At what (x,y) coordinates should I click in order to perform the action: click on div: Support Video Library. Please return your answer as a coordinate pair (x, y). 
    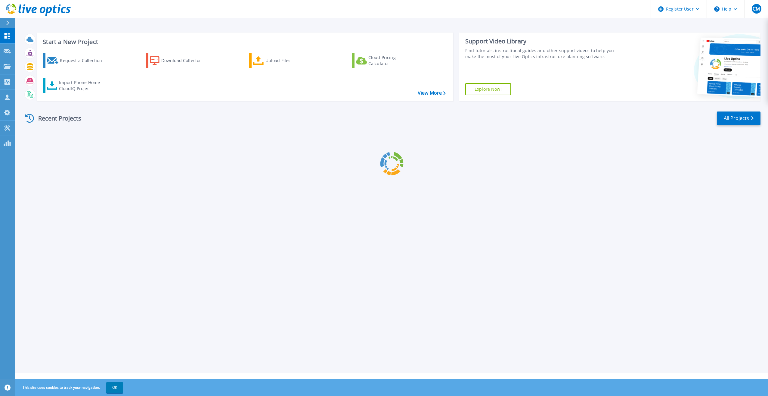
    Looking at the image, I should click on (543, 41).